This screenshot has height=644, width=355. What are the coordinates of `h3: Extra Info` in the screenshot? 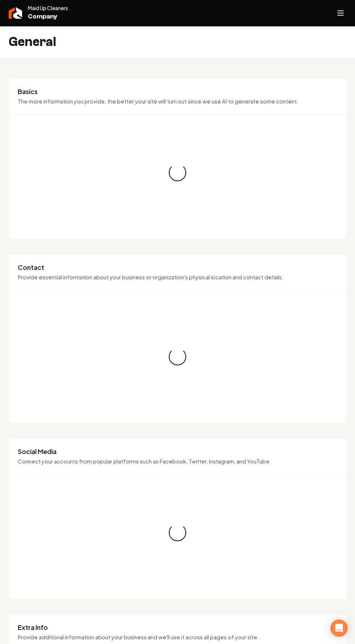 It's located at (177, 628).